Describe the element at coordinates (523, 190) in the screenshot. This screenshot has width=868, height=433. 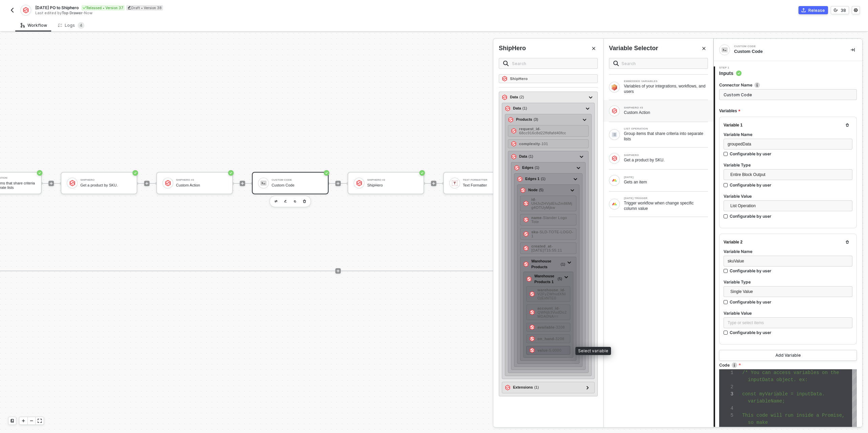
I see `img: node` at that location.